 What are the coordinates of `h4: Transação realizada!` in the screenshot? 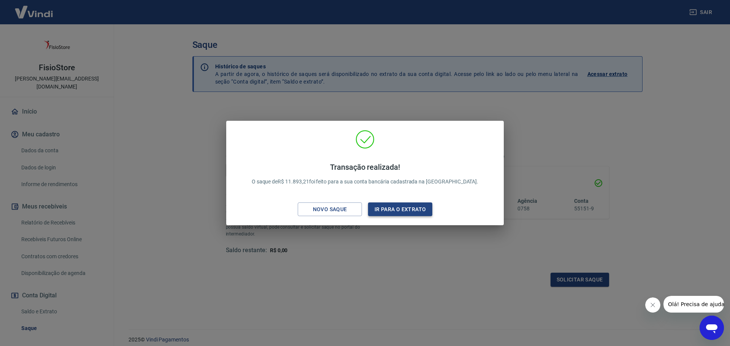 It's located at (365, 167).